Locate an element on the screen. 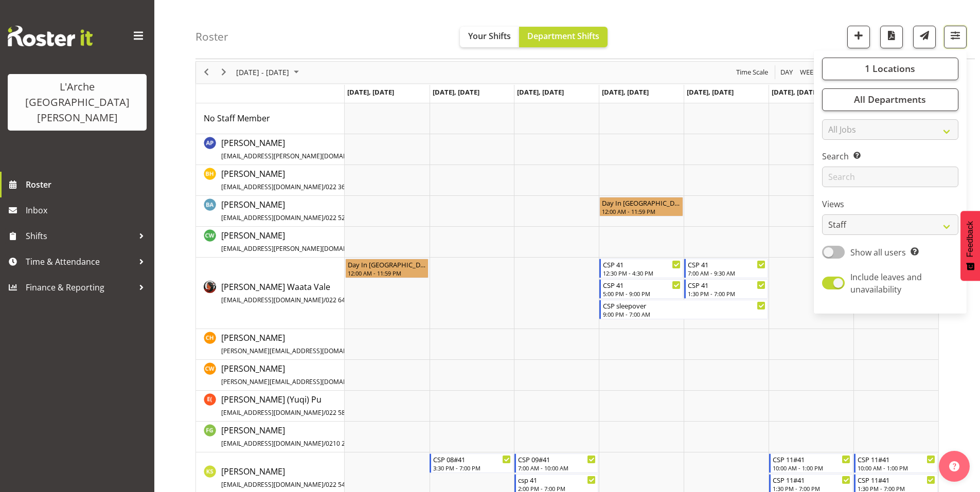  div: CSP sleepover is located at coordinates (684, 305).